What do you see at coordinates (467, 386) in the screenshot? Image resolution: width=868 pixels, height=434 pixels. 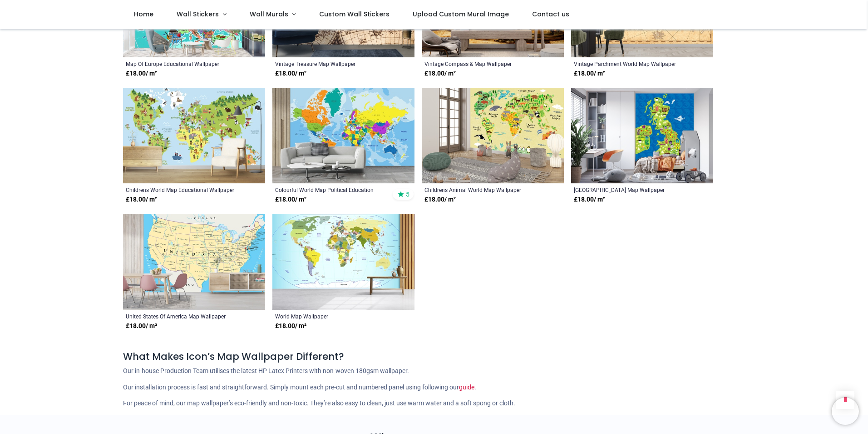 I see `a: guide` at bounding box center [467, 386].